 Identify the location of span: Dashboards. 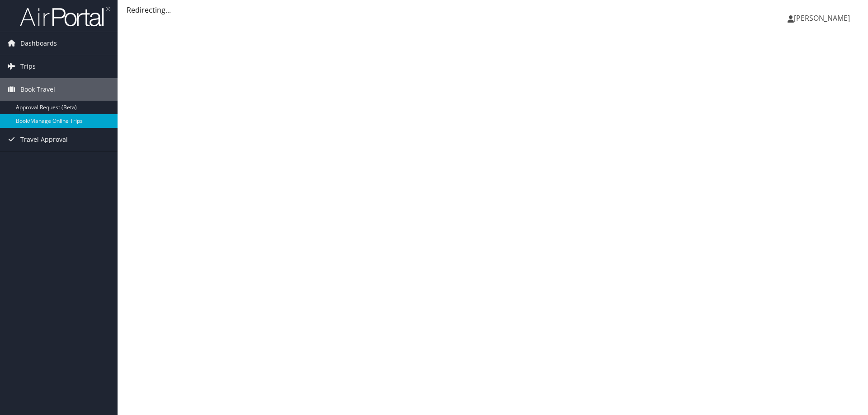
(39, 43).